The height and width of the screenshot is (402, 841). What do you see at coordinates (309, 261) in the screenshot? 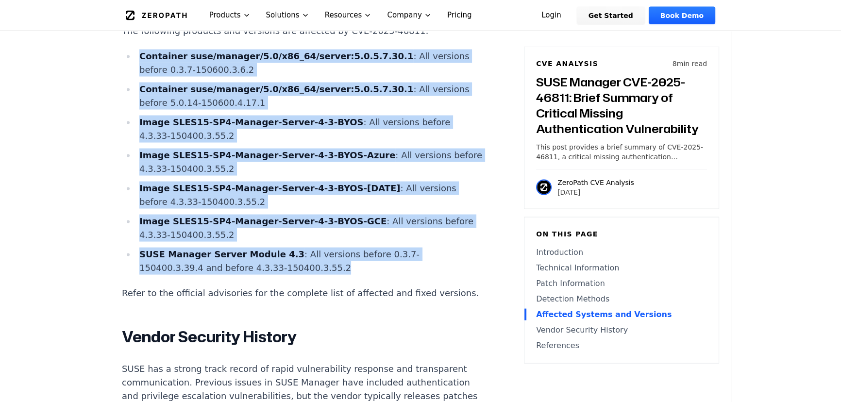
I see `li: : All versions before 0.3.7-150400.3.39.4 and before 4.3.33-150400.3.55.2` at bounding box center [309, 261].